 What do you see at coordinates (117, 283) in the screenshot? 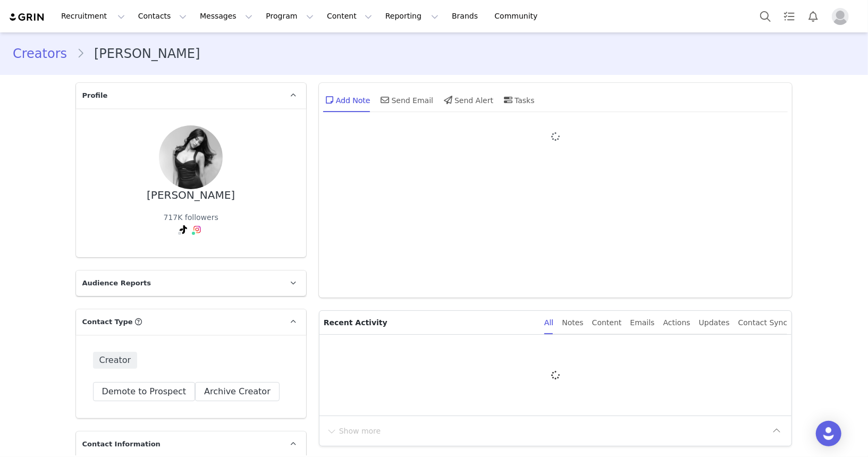
I see `span: Audience Reports` at bounding box center [117, 283].